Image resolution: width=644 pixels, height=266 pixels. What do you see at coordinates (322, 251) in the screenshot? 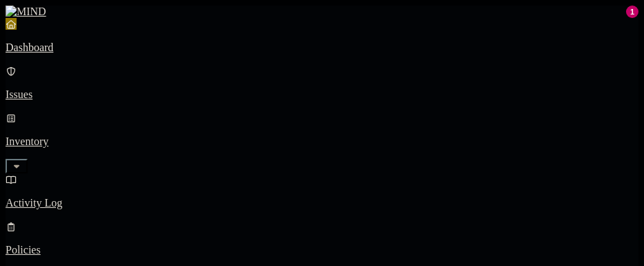
I see `p: Policies` at bounding box center [322, 251].